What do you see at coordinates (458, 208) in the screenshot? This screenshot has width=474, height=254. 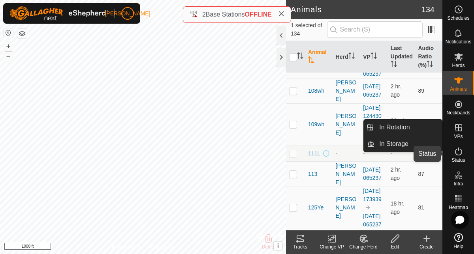 I see `span: Heatmap` at bounding box center [458, 208].